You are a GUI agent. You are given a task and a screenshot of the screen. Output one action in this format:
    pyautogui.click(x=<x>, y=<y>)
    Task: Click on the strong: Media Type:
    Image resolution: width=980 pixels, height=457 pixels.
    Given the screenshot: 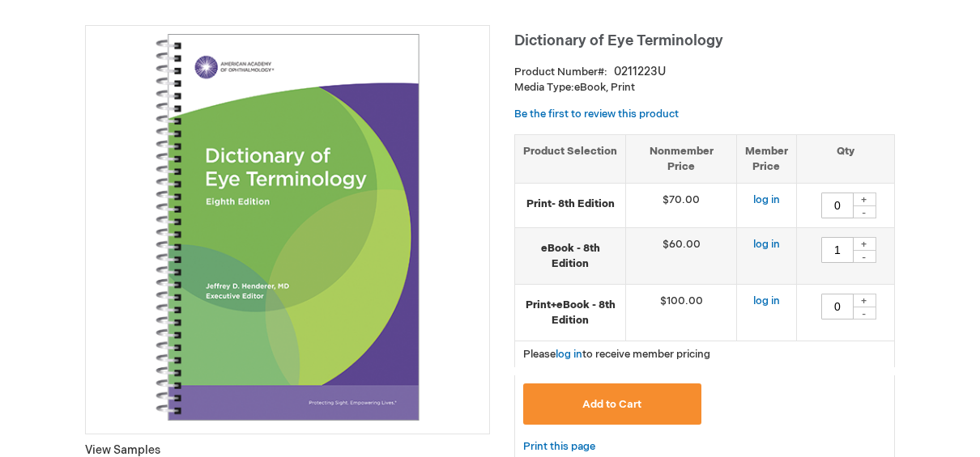 What is the action you would take?
    pyautogui.click(x=544, y=87)
    